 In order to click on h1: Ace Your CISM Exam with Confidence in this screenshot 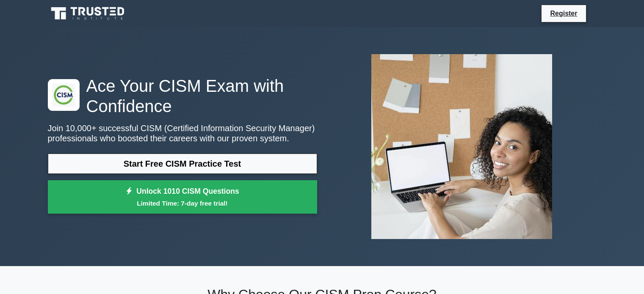, I will do `click(183, 96)`.